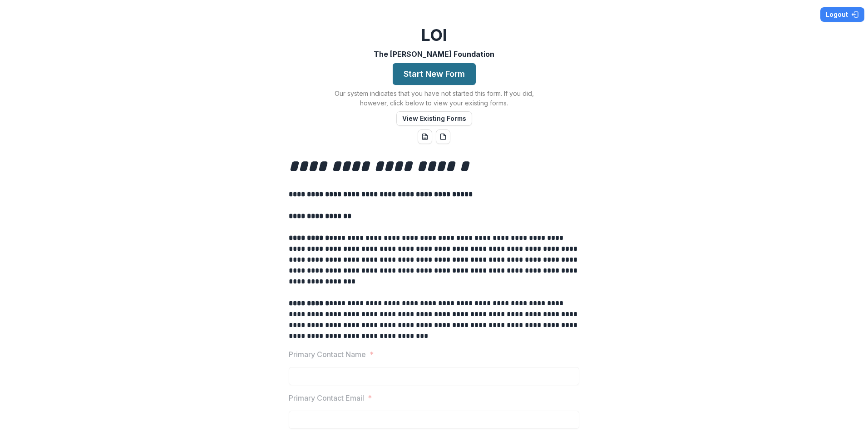 The height and width of the screenshot is (437, 868). I want to click on button: Start New Form, so click(434, 74).